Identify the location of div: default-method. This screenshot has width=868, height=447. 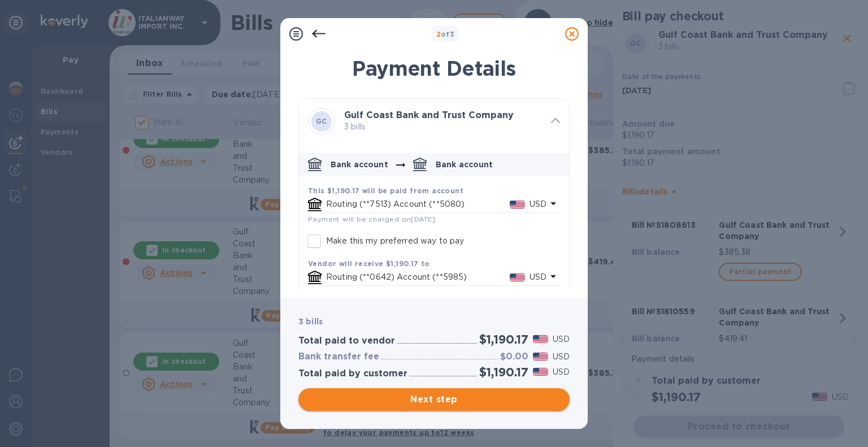
(434, 228).